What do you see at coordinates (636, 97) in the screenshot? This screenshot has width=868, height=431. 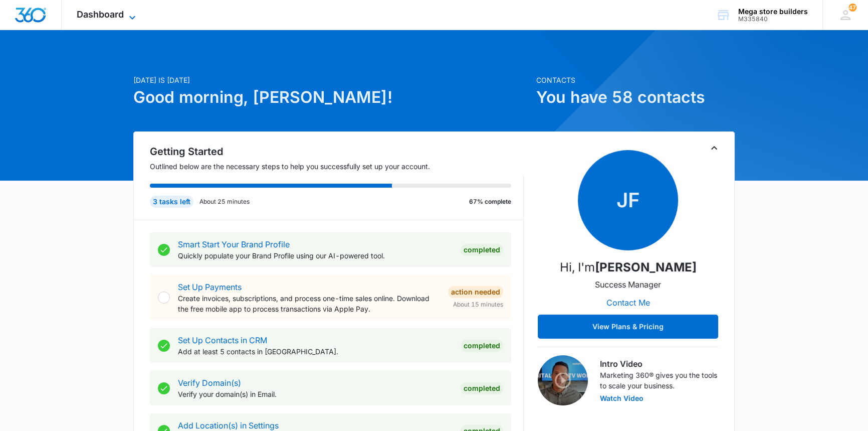 I see `h1: You have 58 contacts` at bounding box center [636, 97].